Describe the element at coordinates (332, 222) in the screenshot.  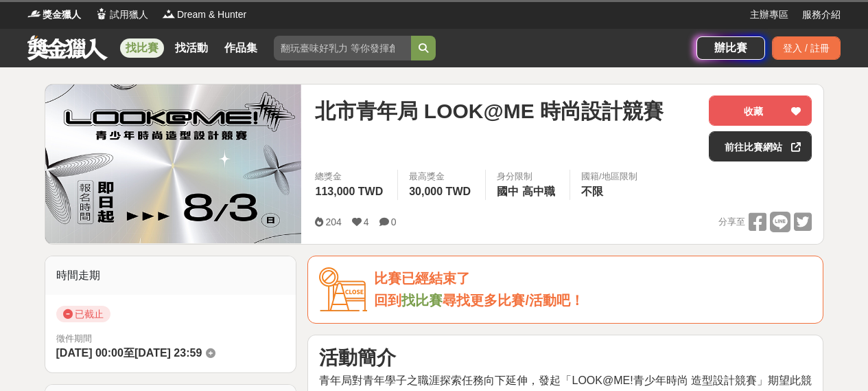
I see `span: 204` at that location.